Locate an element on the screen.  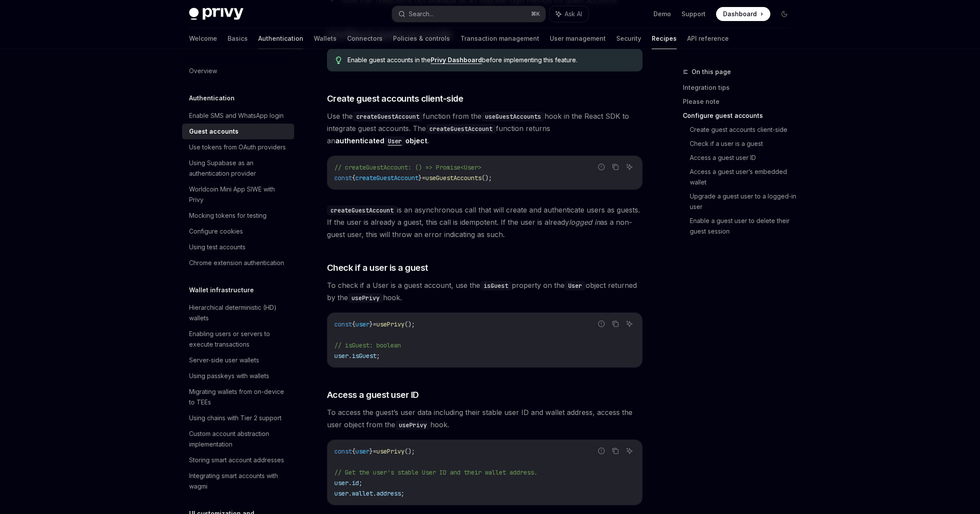
a: Access a guest user ID is located at coordinates (744, 158).